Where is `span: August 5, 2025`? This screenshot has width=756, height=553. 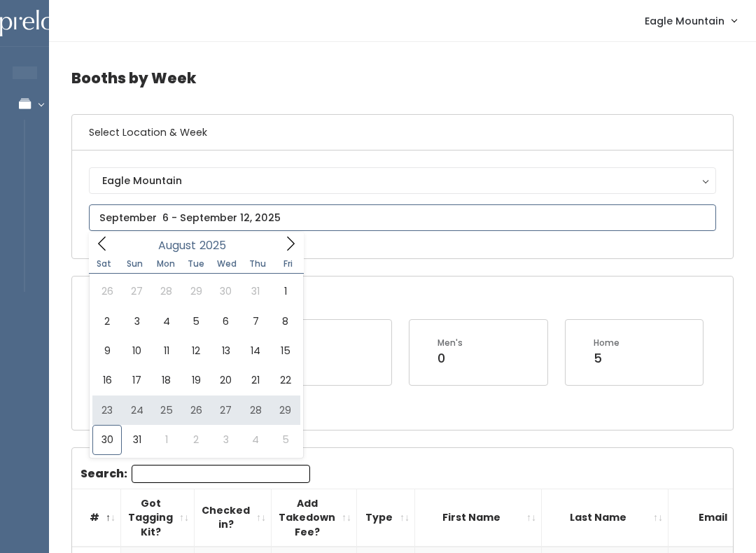 span: August 5, 2025 is located at coordinates (195, 321).